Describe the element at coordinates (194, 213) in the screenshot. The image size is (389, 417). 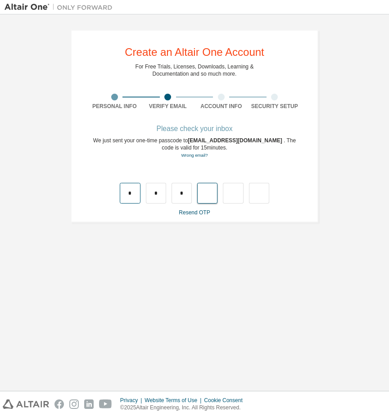
I see `a: Resend OTP` at that location.